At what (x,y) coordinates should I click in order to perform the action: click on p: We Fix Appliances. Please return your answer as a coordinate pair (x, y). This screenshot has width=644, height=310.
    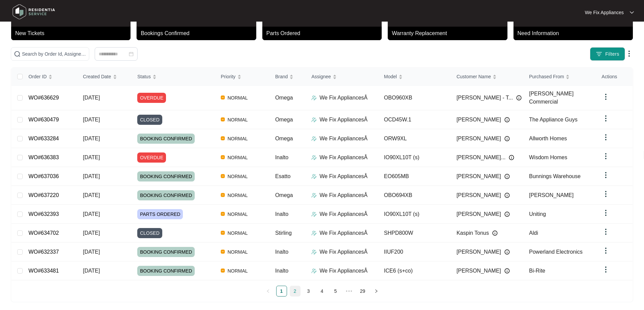
    Looking at the image, I should click on (604, 12).